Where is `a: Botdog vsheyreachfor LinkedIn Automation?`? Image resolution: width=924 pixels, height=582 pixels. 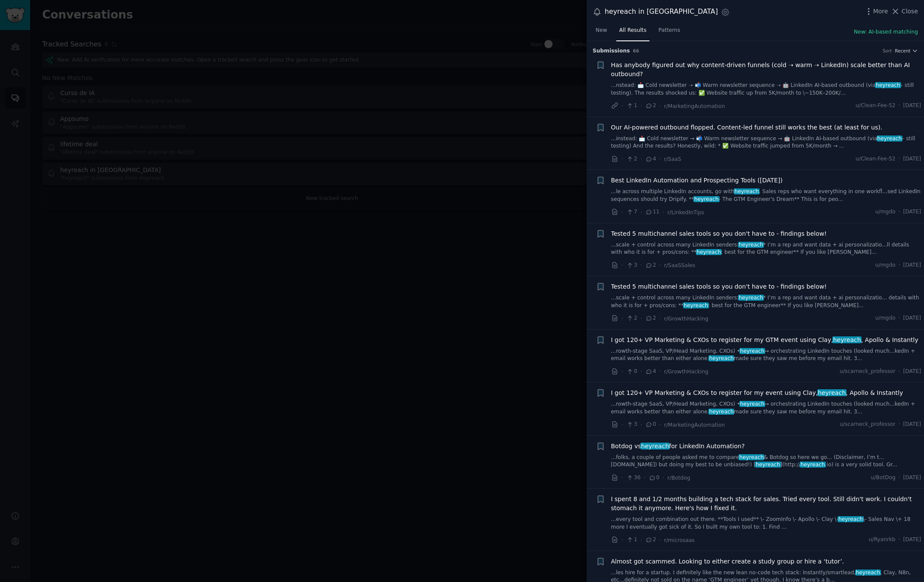
a: Botdog vsheyreachfor LinkedIn Automation? is located at coordinates (678, 446).